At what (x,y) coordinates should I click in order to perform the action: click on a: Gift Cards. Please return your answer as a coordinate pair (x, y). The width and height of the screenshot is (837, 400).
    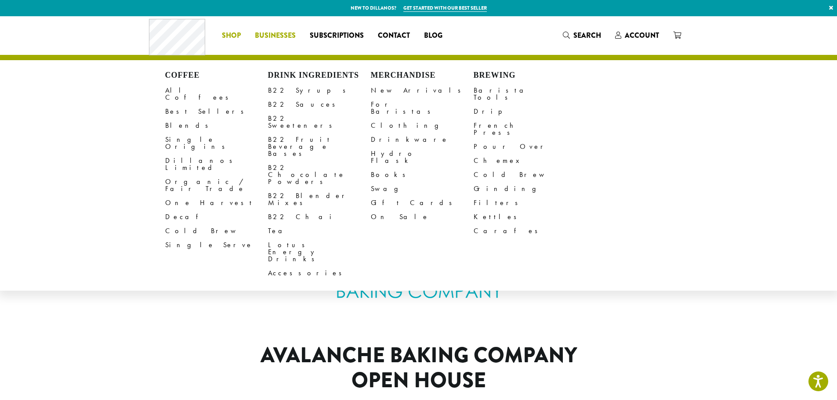
    Looking at the image, I should click on (422, 203).